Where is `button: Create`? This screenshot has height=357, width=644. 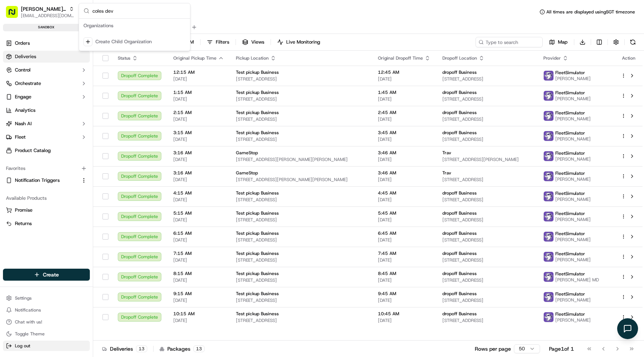 button: Create is located at coordinates (46, 275).